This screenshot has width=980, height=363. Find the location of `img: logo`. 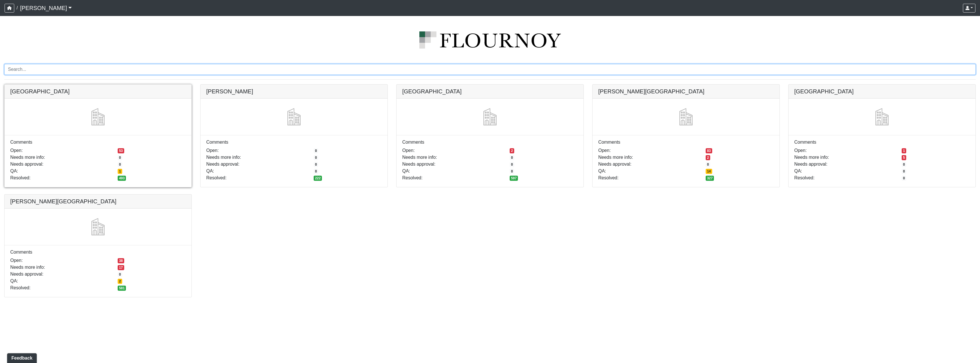

img: logo is located at coordinates (490, 40).